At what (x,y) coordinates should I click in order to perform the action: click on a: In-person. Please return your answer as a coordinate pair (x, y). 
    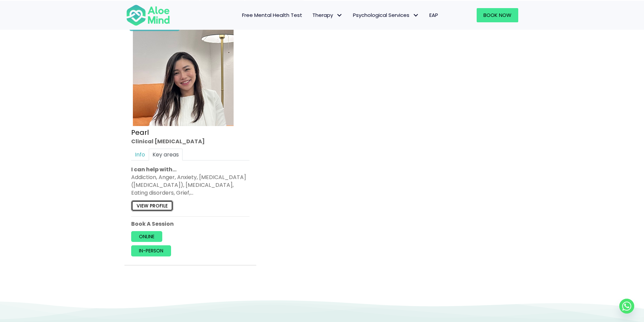
    Looking at the image, I should click on (151, 251).